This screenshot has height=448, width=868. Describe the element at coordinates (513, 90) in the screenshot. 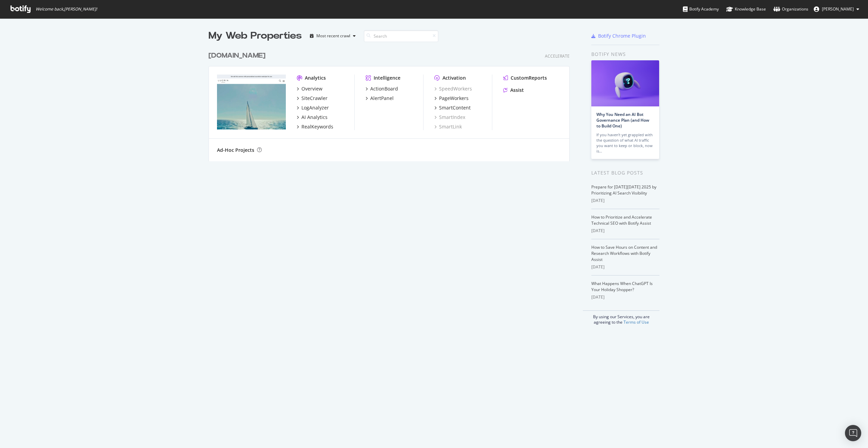

I see `a: Assist` at that location.